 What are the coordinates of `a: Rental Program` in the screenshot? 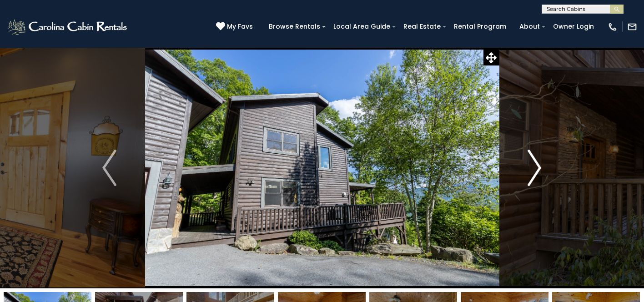 It's located at (480, 27).